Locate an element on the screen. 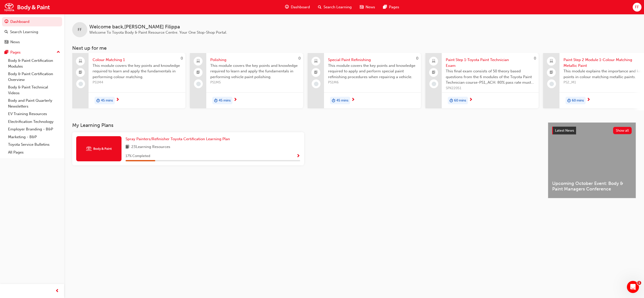 This screenshot has width=644, height=298. a: 0PolishingThis module covers the key points and knowledge required to learn and apply the fundame... is located at coordinates (247, 81).